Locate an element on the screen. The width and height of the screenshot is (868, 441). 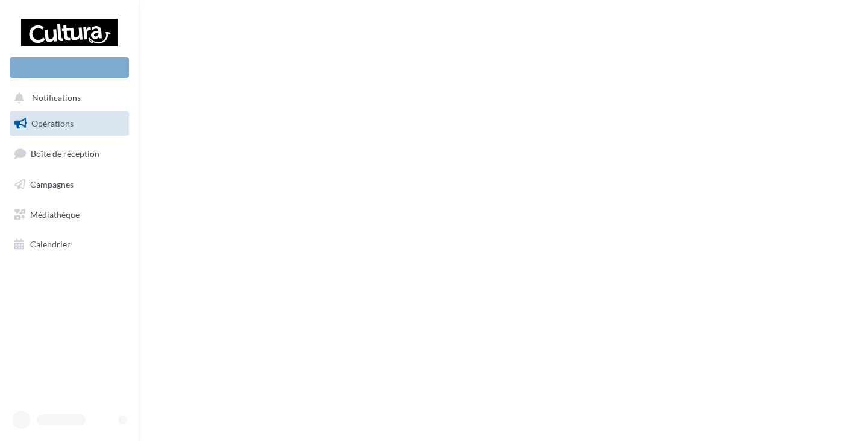
a: Opérations is located at coordinates (69, 124).